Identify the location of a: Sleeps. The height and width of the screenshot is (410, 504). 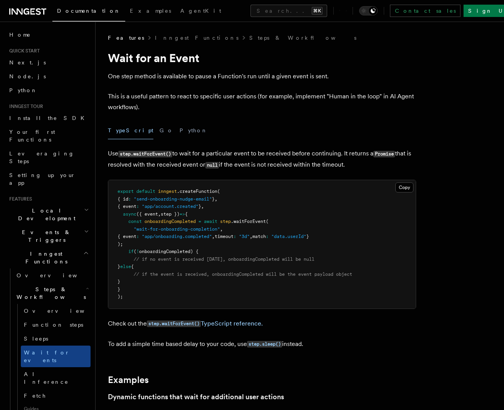
(55, 338).